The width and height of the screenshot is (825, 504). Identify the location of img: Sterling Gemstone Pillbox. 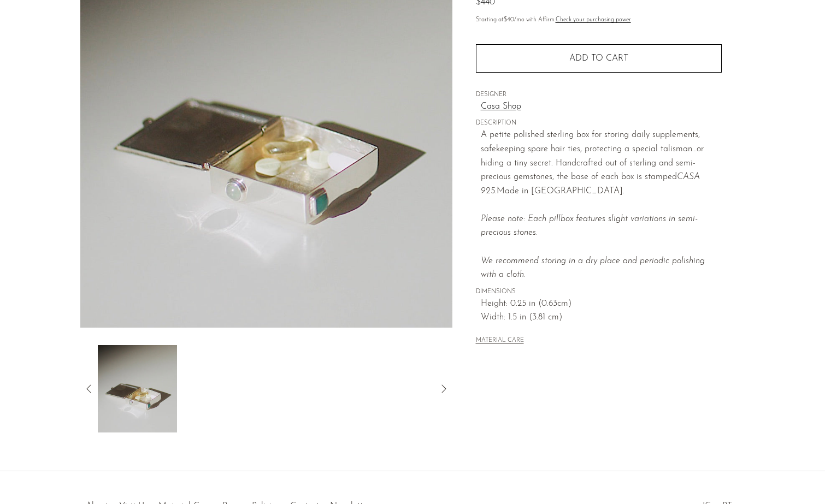
(137, 389).